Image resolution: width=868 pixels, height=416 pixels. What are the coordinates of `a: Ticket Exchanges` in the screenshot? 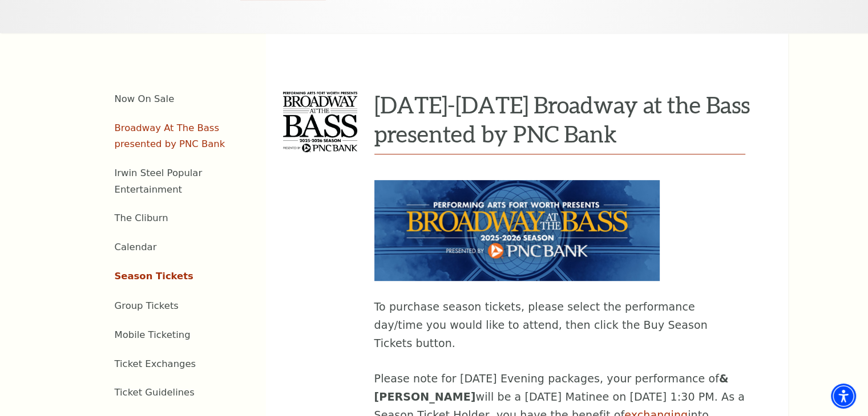 It's located at (155, 364).